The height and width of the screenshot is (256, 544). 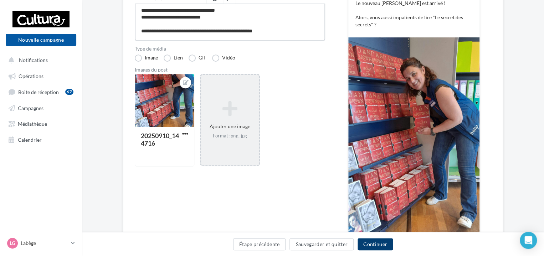 I want to click on label: Type de média, so click(x=230, y=49).